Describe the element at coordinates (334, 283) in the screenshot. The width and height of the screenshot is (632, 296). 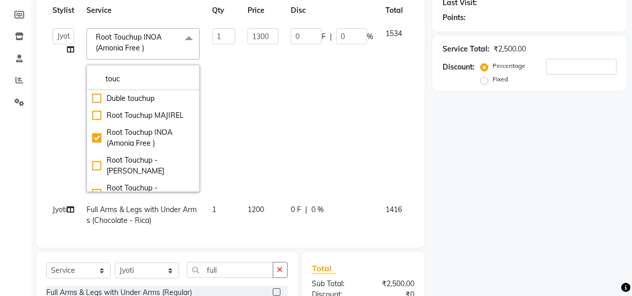
I see `div: Sub Total:` at that location.